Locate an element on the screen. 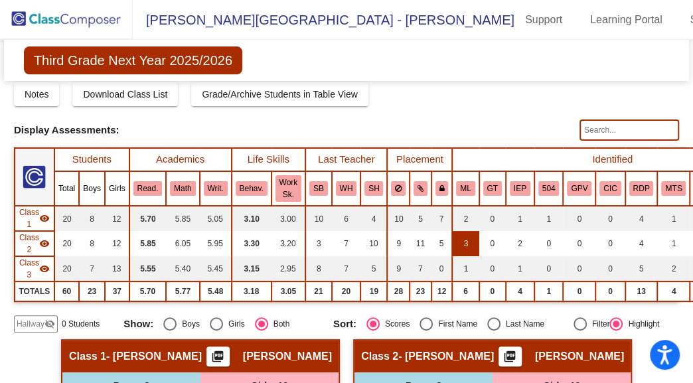  td: 3.15 is located at coordinates (252, 269).